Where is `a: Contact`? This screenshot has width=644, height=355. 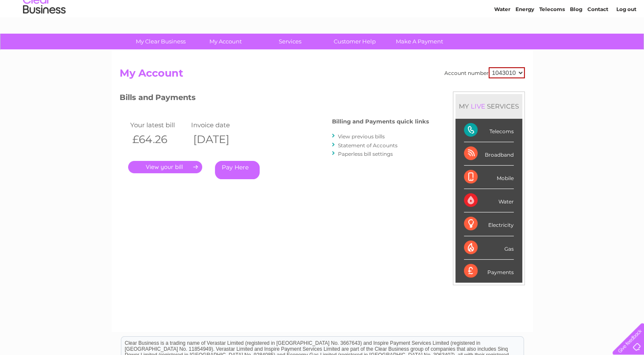
a: Contact is located at coordinates (597, 39).